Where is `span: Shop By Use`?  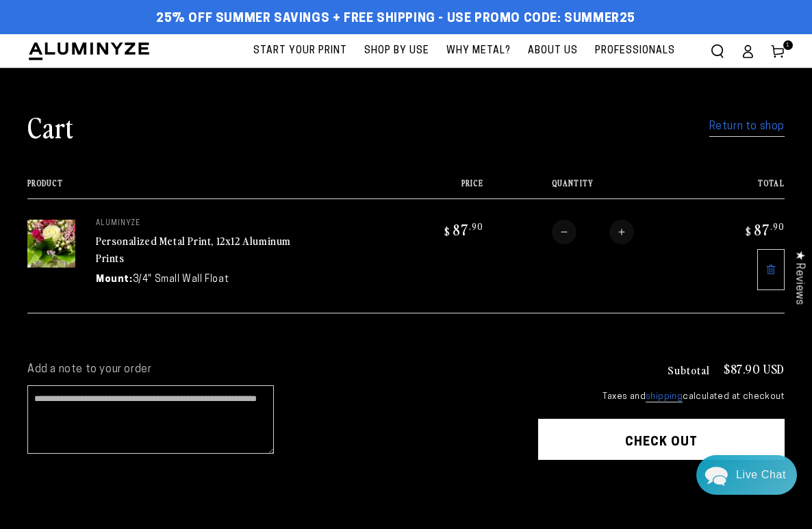
span: Shop By Use is located at coordinates (396, 51).